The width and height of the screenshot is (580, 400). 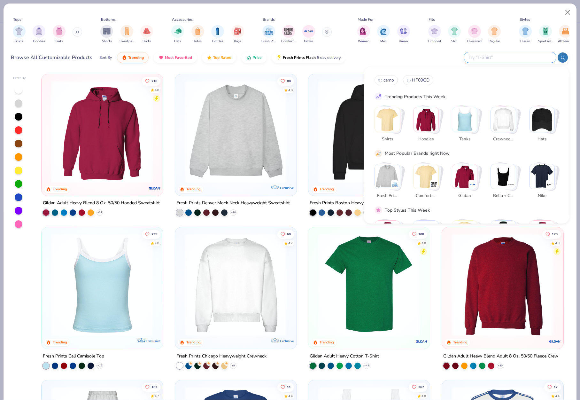 What do you see at coordinates (269, 31) in the screenshot?
I see `img: Fresh Prints Image` at bounding box center [269, 31].